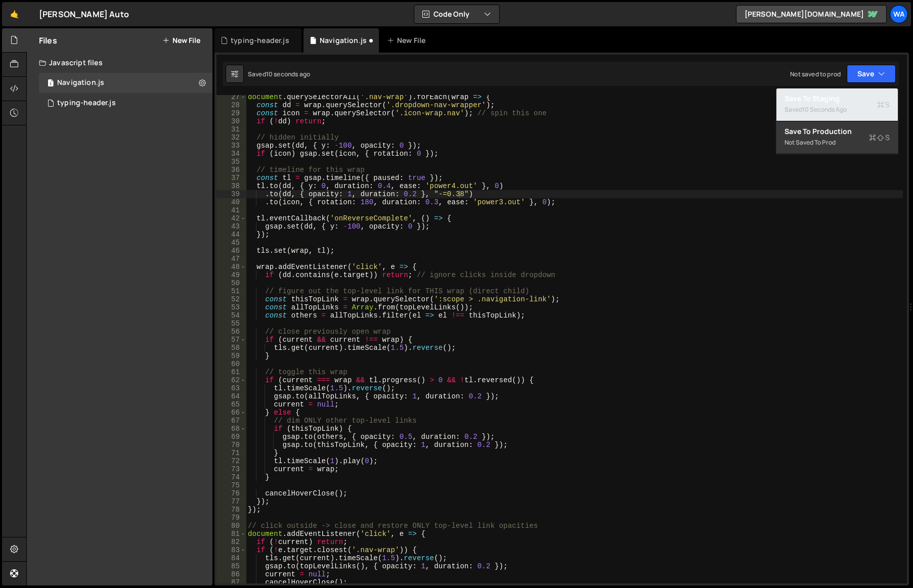 The width and height of the screenshot is (913, 588). What do you see at coordinates (231, 186) in the screenshot?
I see `div: 38` at bounding box center [231, 186].